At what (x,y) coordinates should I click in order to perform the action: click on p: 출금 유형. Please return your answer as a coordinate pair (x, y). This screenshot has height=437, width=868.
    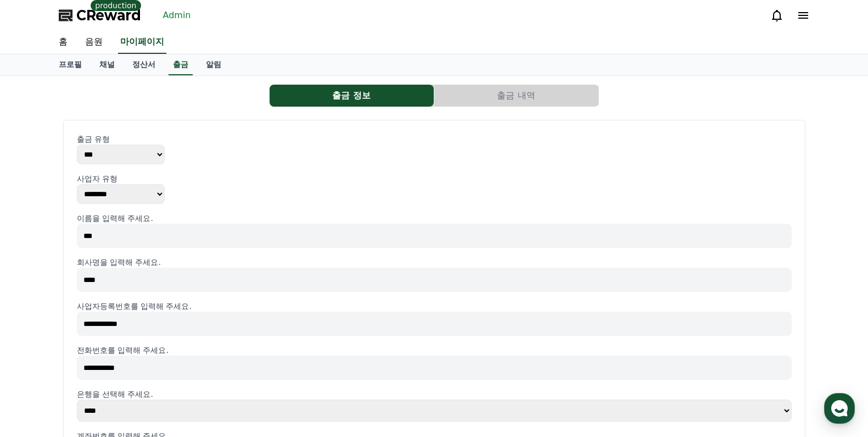
    Looking at the image, I should click on (435, 139).